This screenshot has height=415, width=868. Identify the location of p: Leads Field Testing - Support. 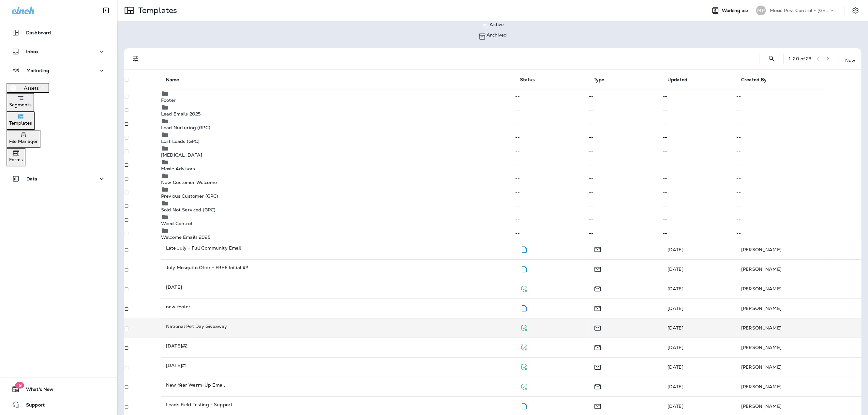
(338, 404).